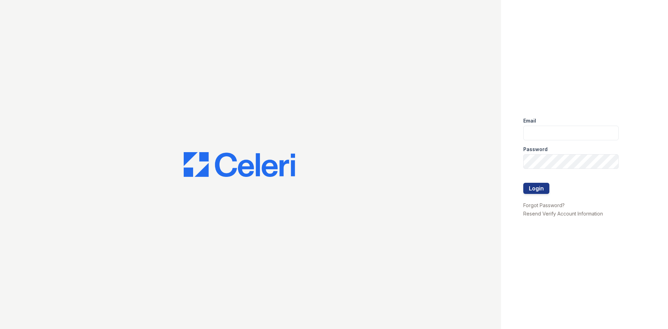  I want to click on a: Forgot Password?, so click(544, 205).